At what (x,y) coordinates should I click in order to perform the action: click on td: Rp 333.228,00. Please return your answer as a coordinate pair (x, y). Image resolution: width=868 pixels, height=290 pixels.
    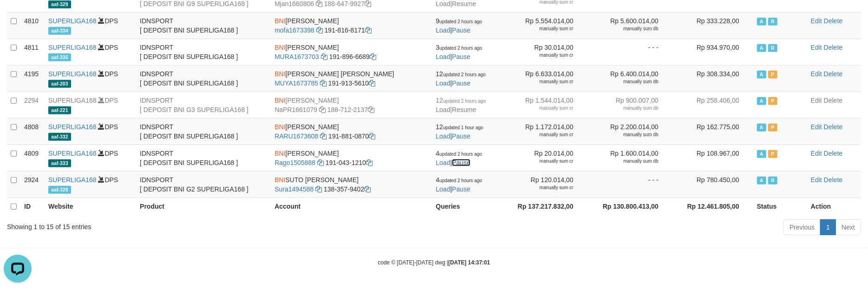
    Looking at the image, I should click on (713, 25).